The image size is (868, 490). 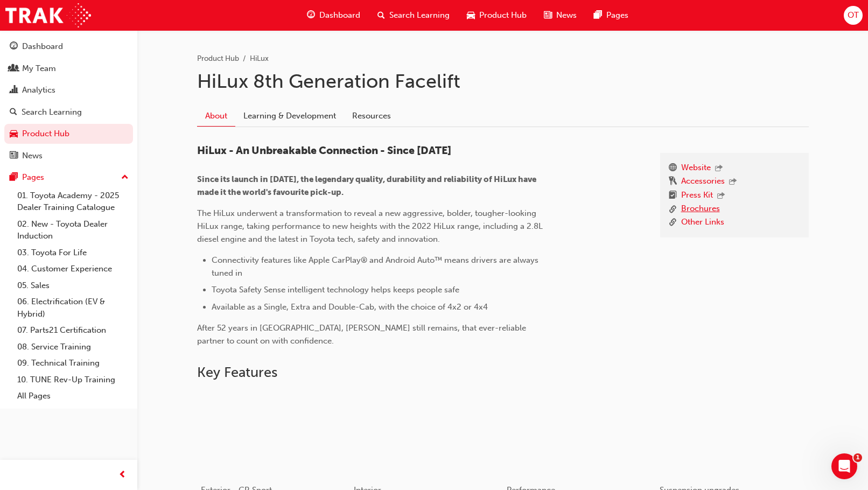 What do you see at coordinates (125, 177) in the screenshot?
I see `span: up-icon` at bounding box center [125, 177].